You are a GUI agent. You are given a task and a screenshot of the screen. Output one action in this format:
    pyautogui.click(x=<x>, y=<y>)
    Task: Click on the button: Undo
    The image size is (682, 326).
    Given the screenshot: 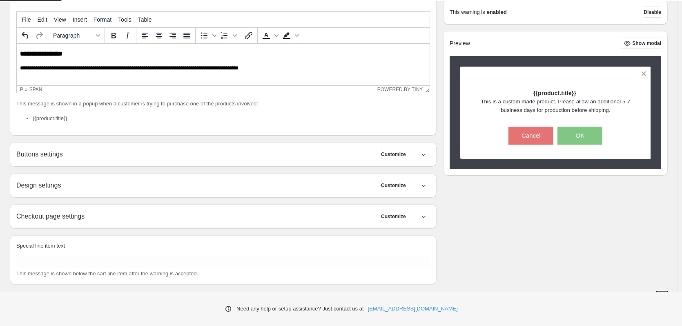 What is the action you would take?
    pyautogui.click(x=25, y=36)
    